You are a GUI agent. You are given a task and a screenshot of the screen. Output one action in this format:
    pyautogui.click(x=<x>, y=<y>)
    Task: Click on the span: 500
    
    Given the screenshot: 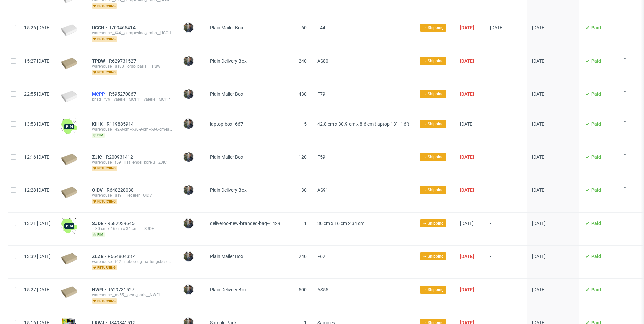 What is the action you would take?
    pyautogui.click(x=303, y=289)
    